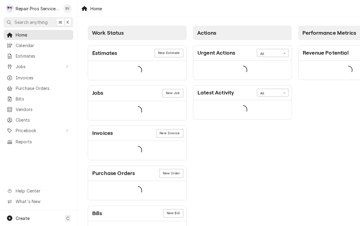 The image size is (360, 226). I want to click on div: Brian Volker's Avatar, so click(67, 8).